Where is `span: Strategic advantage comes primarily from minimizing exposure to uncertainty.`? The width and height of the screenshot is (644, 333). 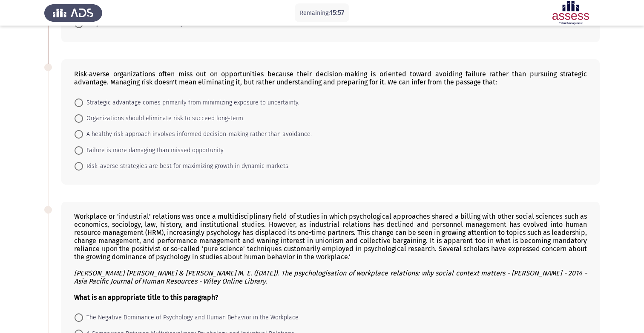 span: Strategic advantage comes primarily from minimizing exposure to uncertainty. is located at coordinates (191, 103).